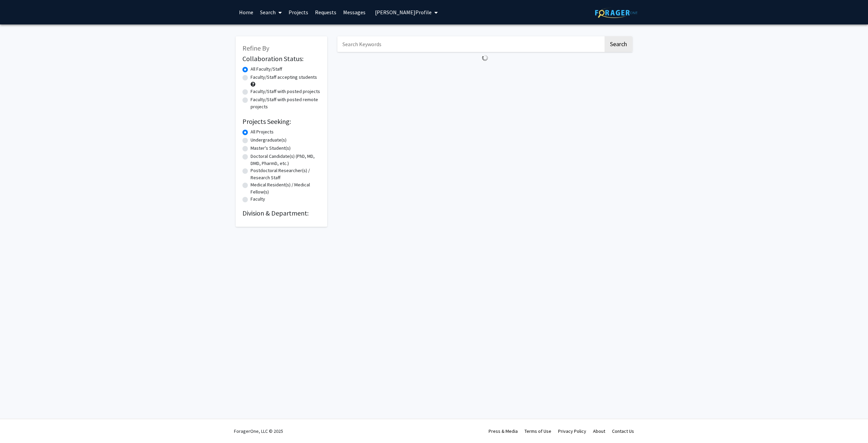  What do you see at coordinates (538, 431) in the screenshot?
I see `a: Terms of Use` at bounding box center [538, 431].